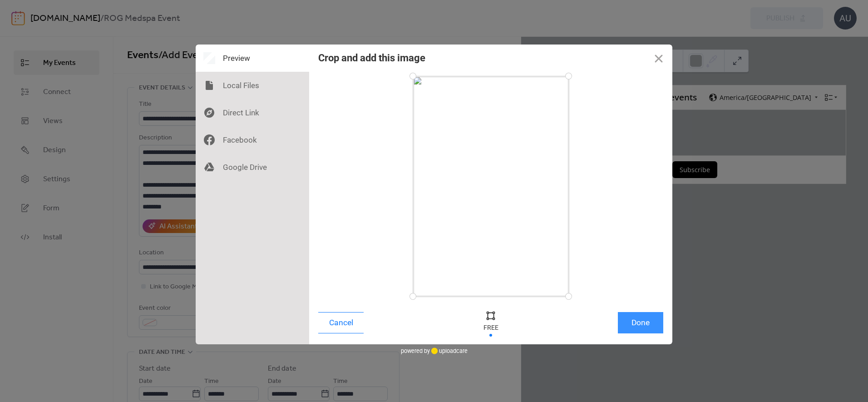 Image resolution: width=868 pixels, height=402 pixels. Describe the element at coordinates (341, 322) in the screenshot. I see `button: Cancel` at that location.